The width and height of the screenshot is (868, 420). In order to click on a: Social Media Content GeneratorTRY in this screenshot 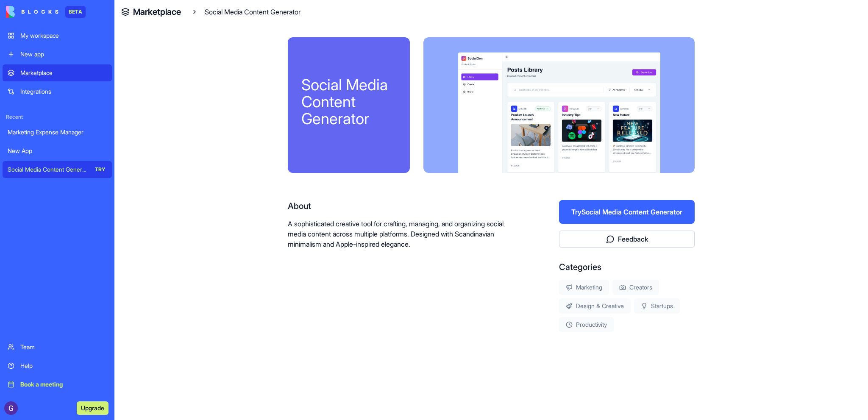, I will do `click(57, 170)`.